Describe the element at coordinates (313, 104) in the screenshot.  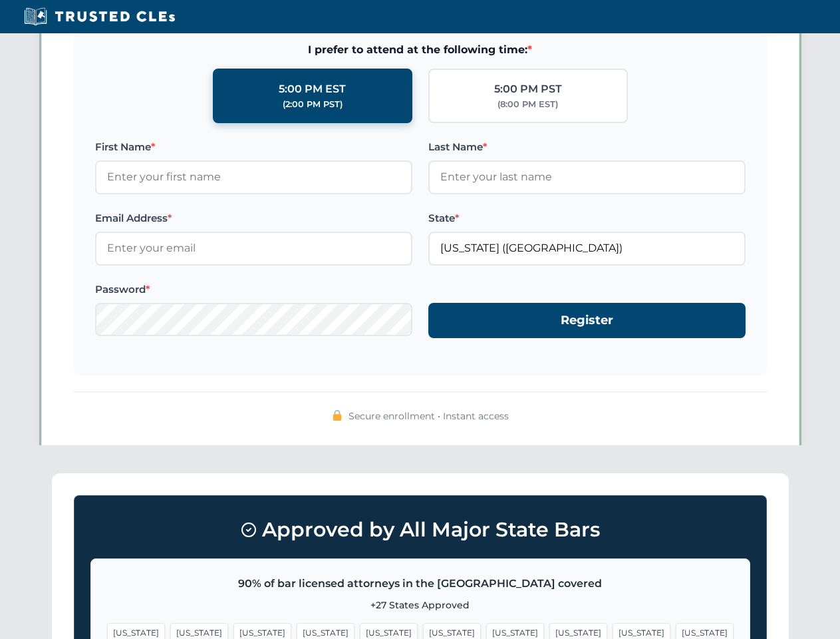
I see `div: (2:00 PM PST)` at that location.